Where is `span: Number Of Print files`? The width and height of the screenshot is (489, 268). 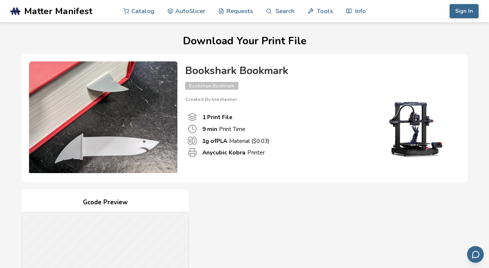 span: Number Of Print files is located at coordinates (192, 117).